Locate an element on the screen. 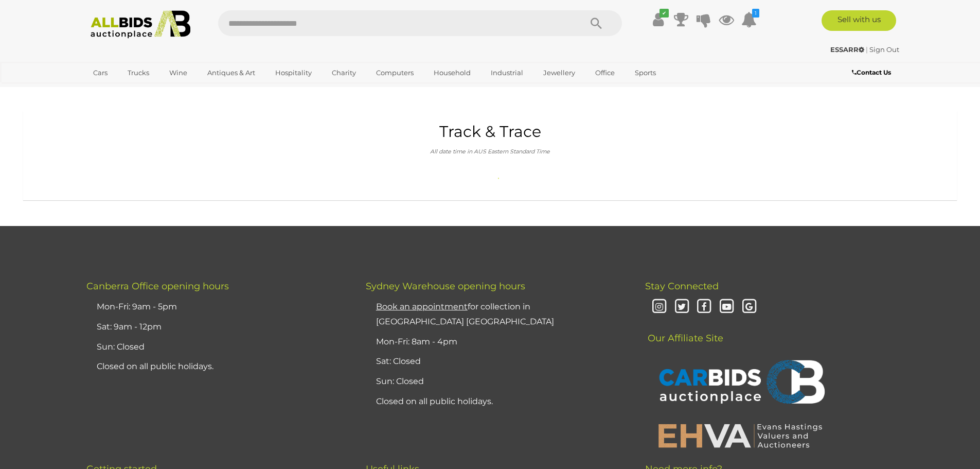 The width and height of the screenshot is (980, 469). a: Hospitality is located at coordinates (293, 72).